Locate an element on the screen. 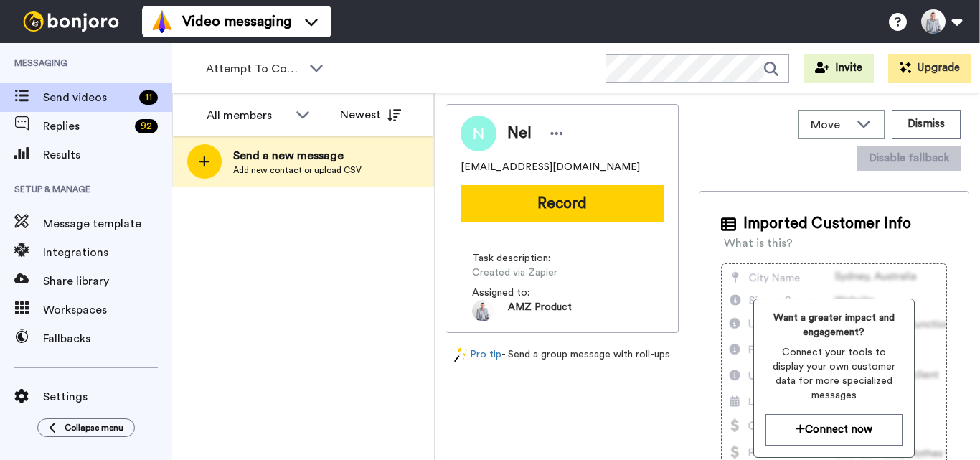  span: Video messaging is located at coordinates (237, 22).